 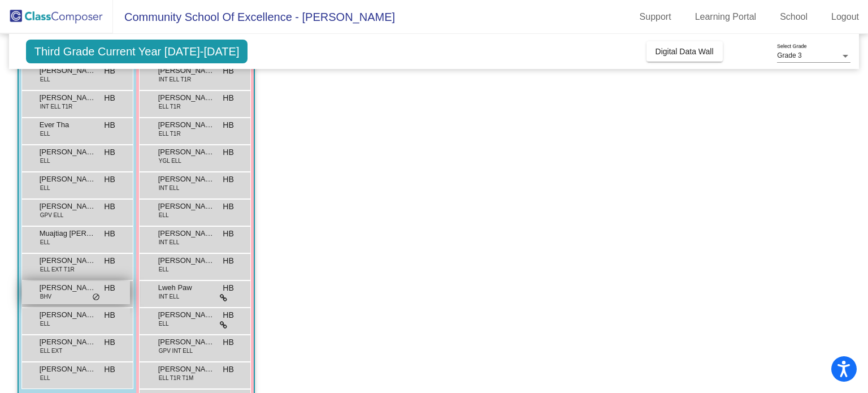 I want to click on a: Support, so click(x=656, y=17).